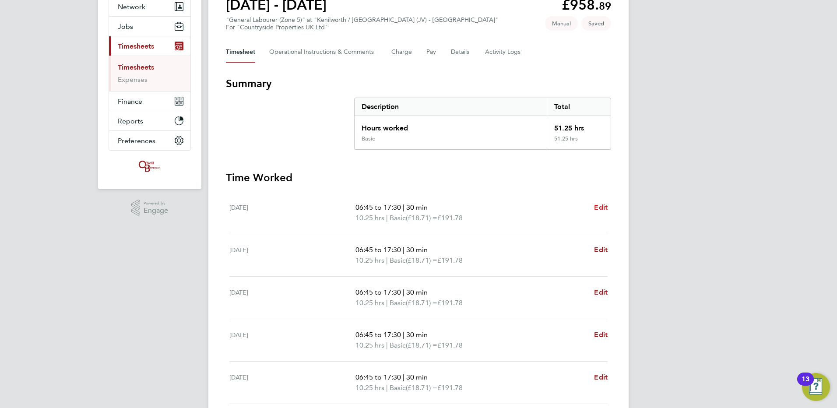 The height and width of the screenshot is (408, 837). Describe the element at coordinates (133, 79) in the screenshot. I see `a: Expenses` at that location.